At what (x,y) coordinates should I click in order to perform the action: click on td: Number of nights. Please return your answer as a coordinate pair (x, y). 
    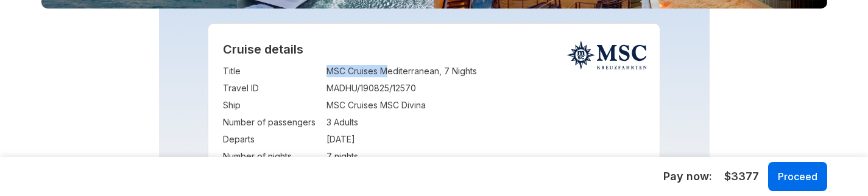
    Looking at the image, I should click on (271, 156).